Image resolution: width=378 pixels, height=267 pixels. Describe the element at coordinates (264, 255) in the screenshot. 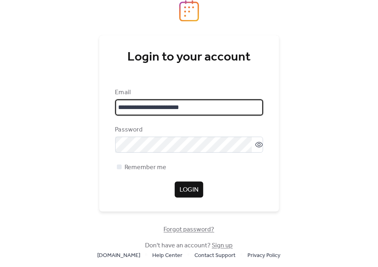

I see `a: Privacy Policy` at that location.